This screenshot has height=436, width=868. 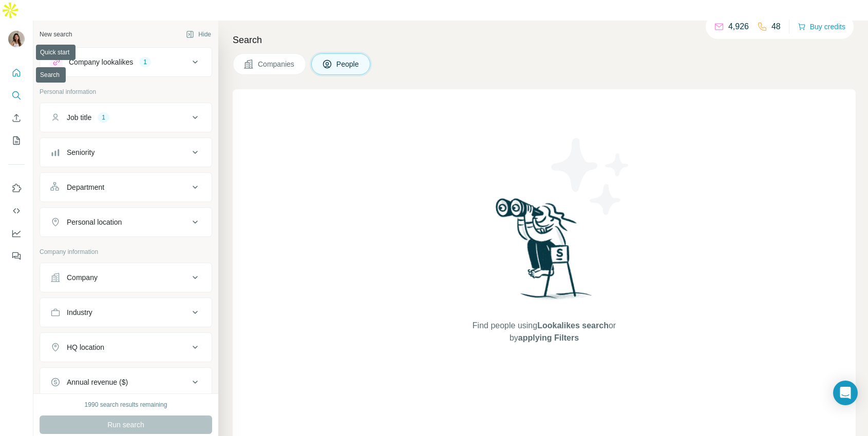 What do you see at coordinates (544, 253) in the screenshot?
I see `img: Surfe Illustration - Woman searching with binoculars` at bounding box center [544, 253].